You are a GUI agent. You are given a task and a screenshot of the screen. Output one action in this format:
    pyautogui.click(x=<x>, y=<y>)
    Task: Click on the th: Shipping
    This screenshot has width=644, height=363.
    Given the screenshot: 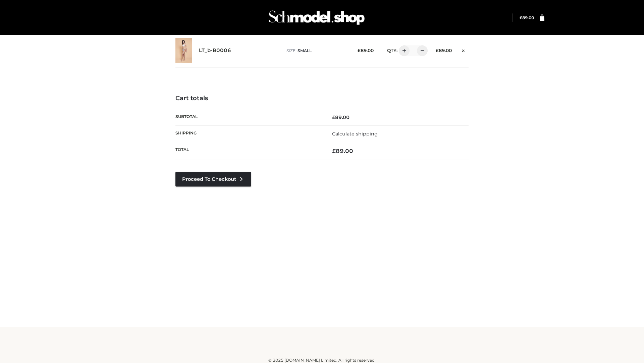 What is the action you would take?
    pyautogui.click(x=248, y=133)
    